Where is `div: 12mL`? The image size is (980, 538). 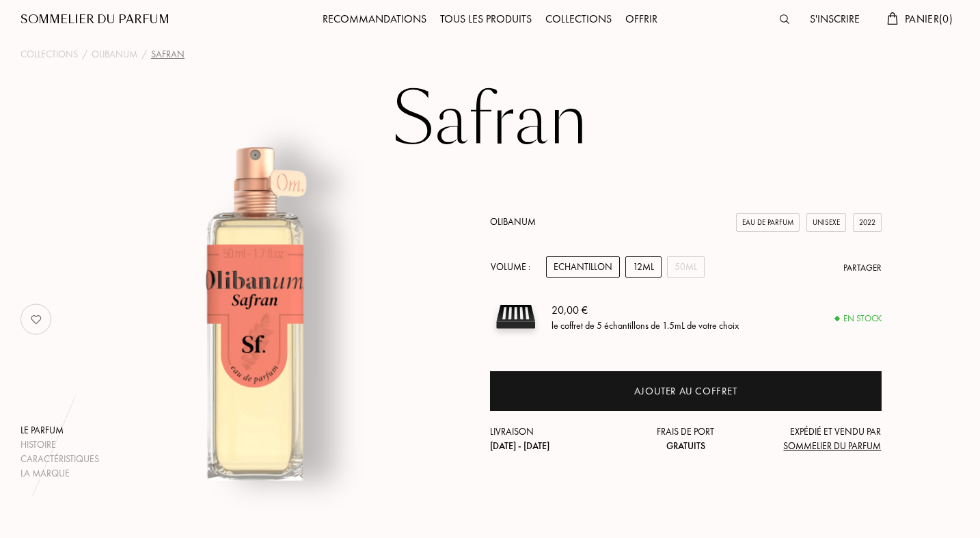
div: 12mL is located at coordinates (643, 266).